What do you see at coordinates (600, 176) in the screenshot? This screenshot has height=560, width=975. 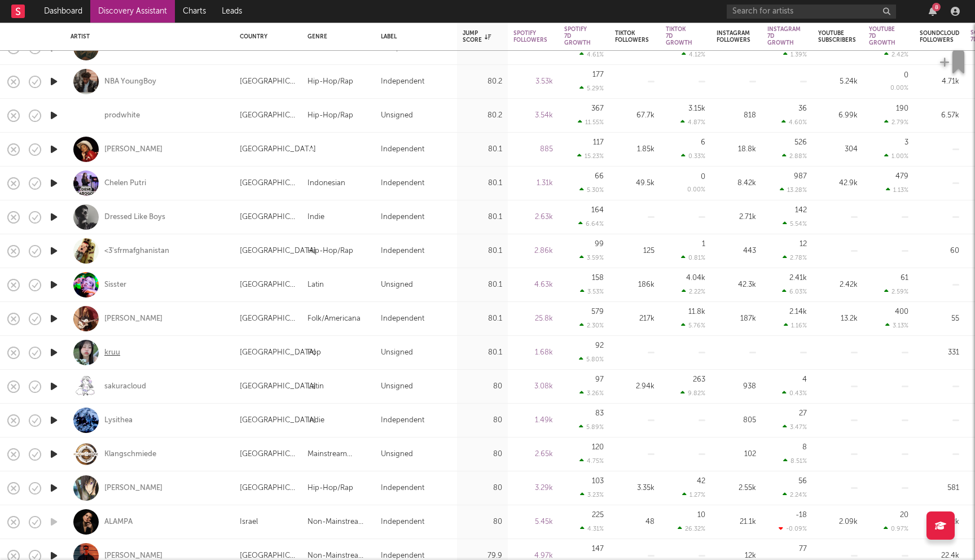 I see `div: 66` at bounding box center [600, 176].